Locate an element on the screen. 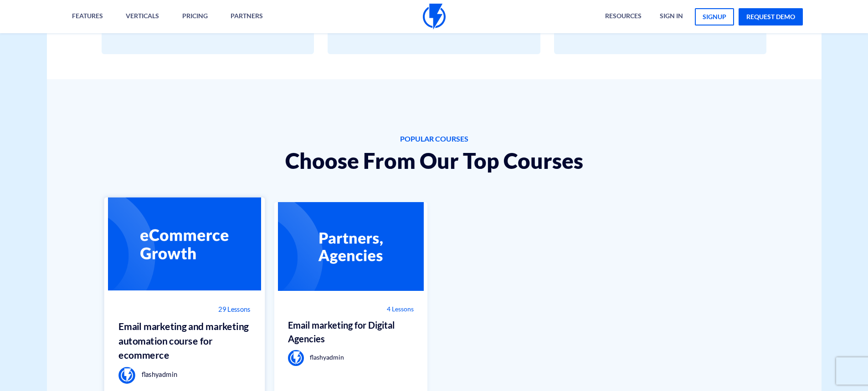 The height and width of the screenshot is (391, 868). h3: Email marketing and marketing automation course for ecommerce is located at coordinates (184, 341).